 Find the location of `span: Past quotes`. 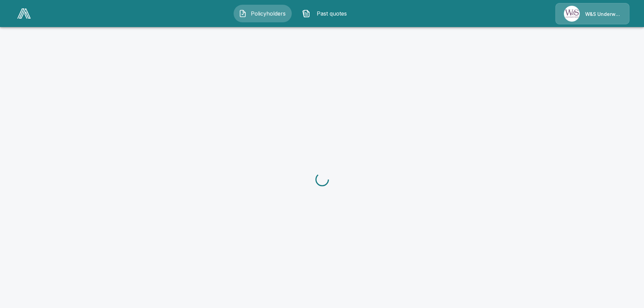

span: Past quotes is located at coordinates (332, 14).